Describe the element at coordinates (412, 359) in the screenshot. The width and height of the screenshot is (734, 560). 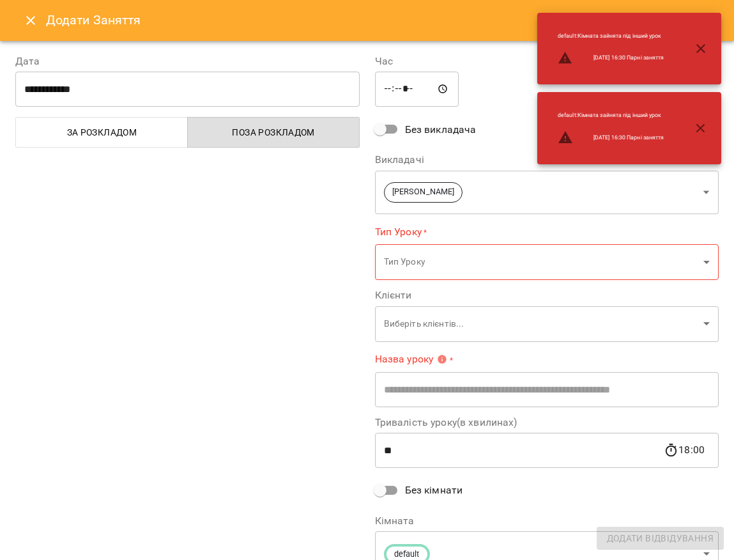
I see `span: Назва уроку` at that location.